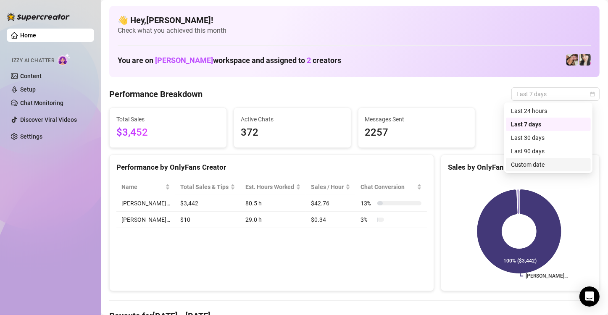 This screenshot has width=608, height=315. I want to click on span: Total Sales & Tips, so click(204, 187).